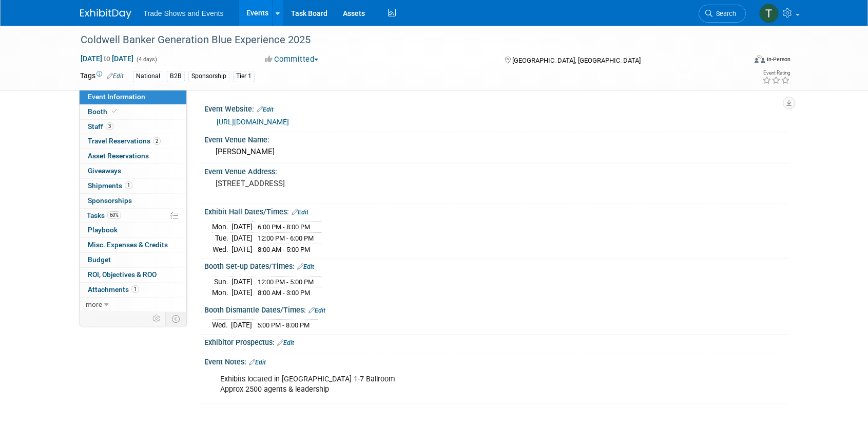  I want to click on span: Trade Shows and Events, so click(184, 14).